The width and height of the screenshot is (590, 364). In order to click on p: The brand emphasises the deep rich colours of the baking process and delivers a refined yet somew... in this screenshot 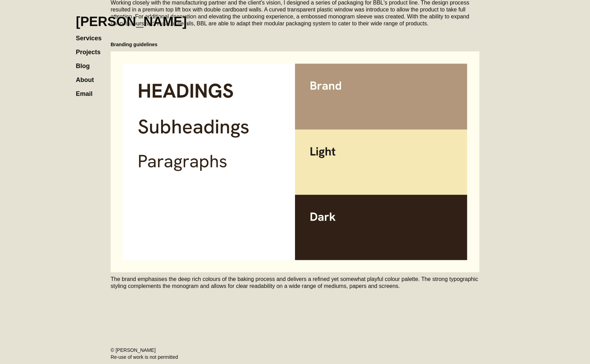, I will do `click(295, 283)`.